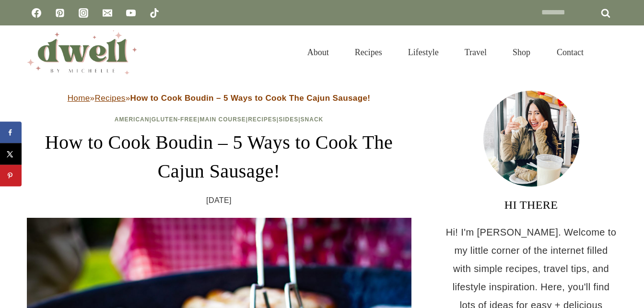 The image size is (644, 308). What do you see at coordinates (79, 98) in the screenshot?
I see `a: Home` at bounding box center [79, 98].